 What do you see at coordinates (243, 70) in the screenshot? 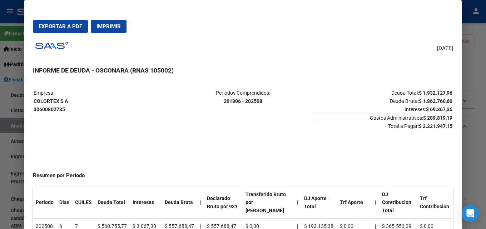
I see `h3: INFORME DE DEUDA - OSCONARA (RNAS 105002)` at bounding box center [243, 70].